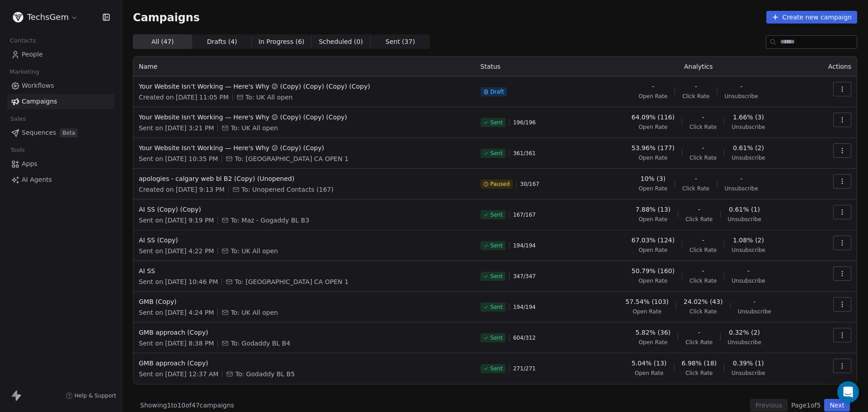 The width and height of the screenshot is (868, 412). I want to click on span: 10% (3), so click(653, 179).